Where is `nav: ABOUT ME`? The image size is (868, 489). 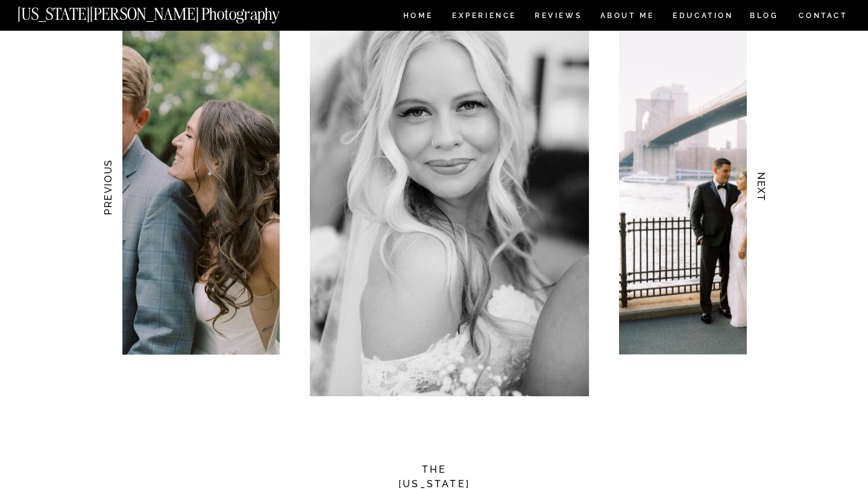 nav: ABOUT ME is located at coordinates (627, 17).